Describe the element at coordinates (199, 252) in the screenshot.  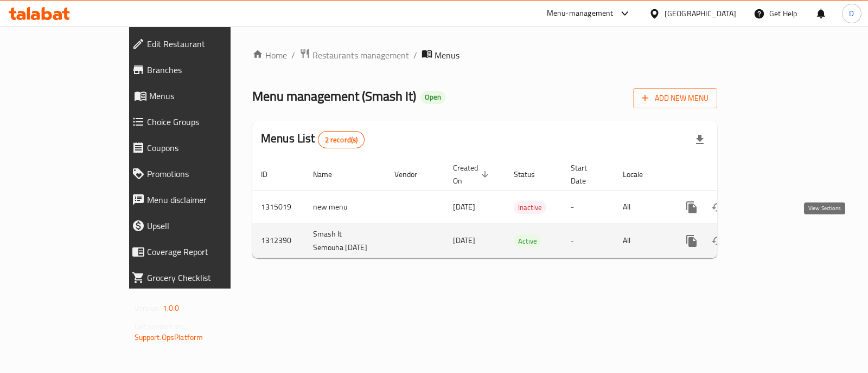
I see `a: Coverage Report` at that location.